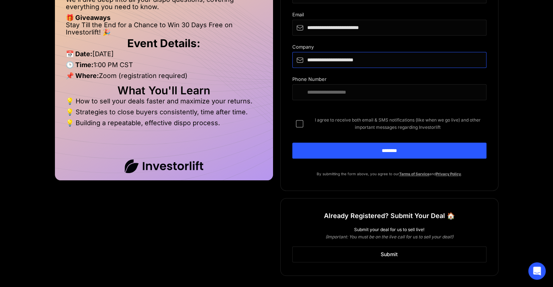 This screenshot has width=553, height=287. Describe the element at coordinates (389, 237) in the screenshot. I see `em: (Important: You must be on the live call for us to sell your deal!)` at that location.